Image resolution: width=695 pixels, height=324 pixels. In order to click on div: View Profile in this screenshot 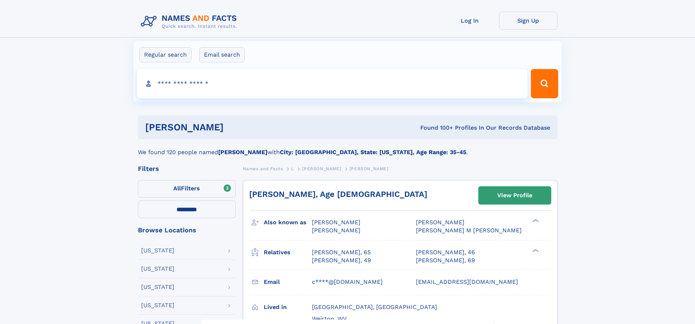, I will do `click(515, 195)`.